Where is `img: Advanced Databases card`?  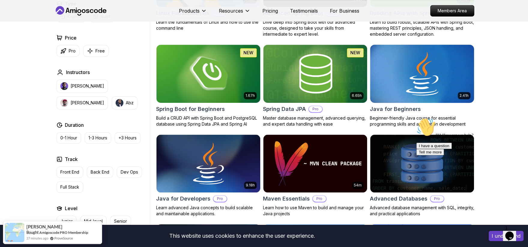 img: Advanced Databases card is located at coordinates (422, 164).